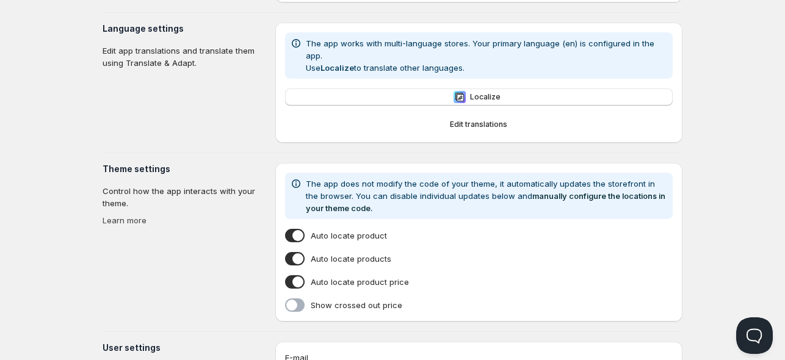 This screenshot has width=785, height=360. I want to click on p: The app works with multi-language stores. Your primary language (en) is configured in the app. Us..., so click(487, 56).